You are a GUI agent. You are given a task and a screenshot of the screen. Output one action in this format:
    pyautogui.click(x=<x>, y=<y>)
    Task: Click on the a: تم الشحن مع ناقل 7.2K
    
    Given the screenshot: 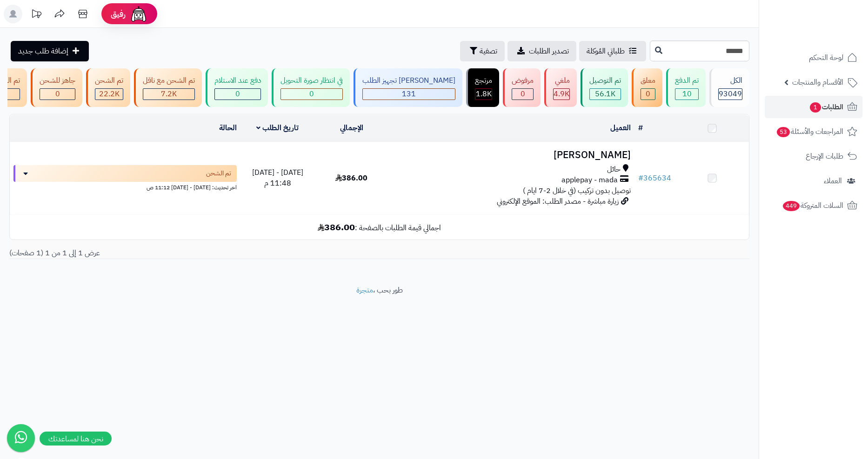 What is the action you would take?
    pyautogui.click(x=168, y=87)
    